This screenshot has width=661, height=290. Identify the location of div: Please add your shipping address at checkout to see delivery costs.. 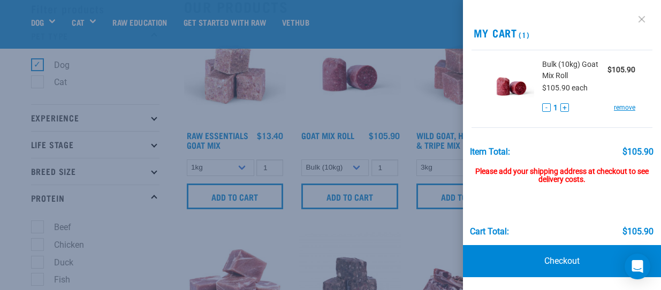
(561, 171).